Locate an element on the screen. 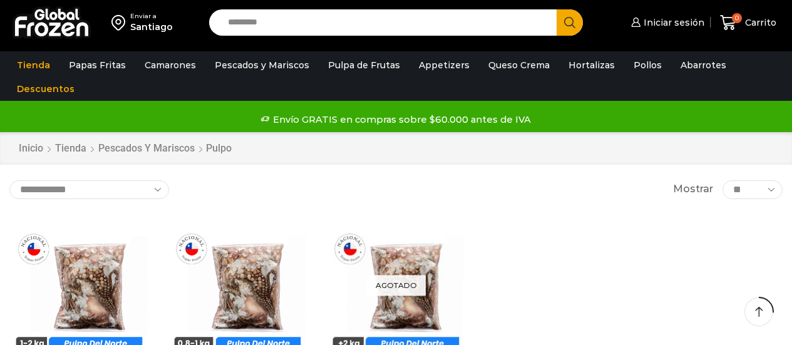  a: Pollos is located at coordinates (648, 65).